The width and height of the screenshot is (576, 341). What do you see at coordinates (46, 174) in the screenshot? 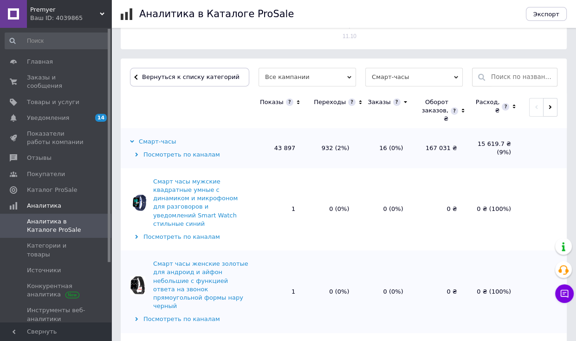
I see `span: Покупатели` at bounding box center [46, 174].